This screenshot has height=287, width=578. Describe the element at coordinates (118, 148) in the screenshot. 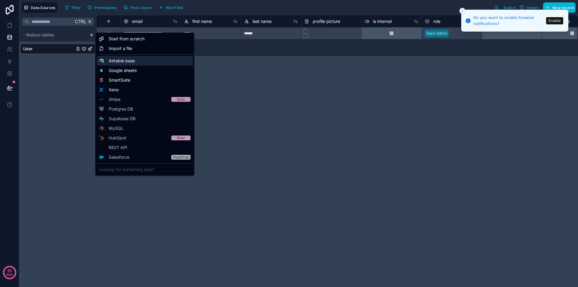

I see `span: REST API` at that location.